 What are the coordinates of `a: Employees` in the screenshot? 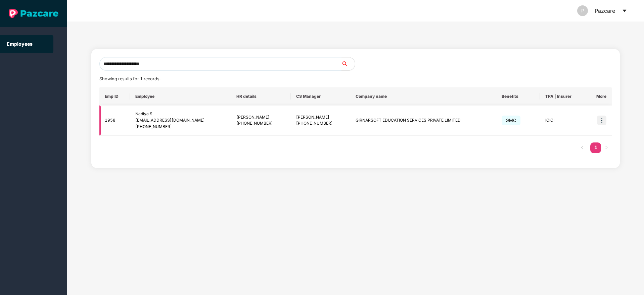 It's located at (20, 44).